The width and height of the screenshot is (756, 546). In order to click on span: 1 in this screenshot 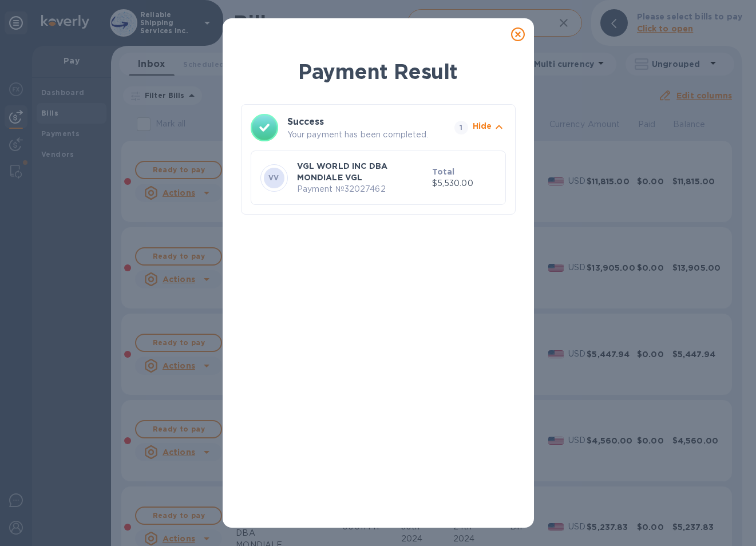, I will do `click(461, 128)`.